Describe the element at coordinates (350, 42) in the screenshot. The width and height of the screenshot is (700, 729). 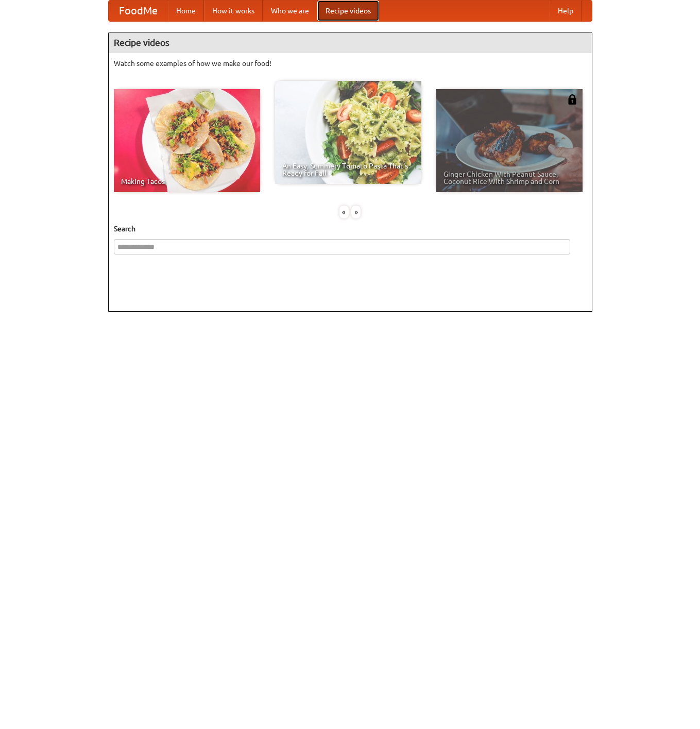
I see `h4: Recipe videos` at that location.